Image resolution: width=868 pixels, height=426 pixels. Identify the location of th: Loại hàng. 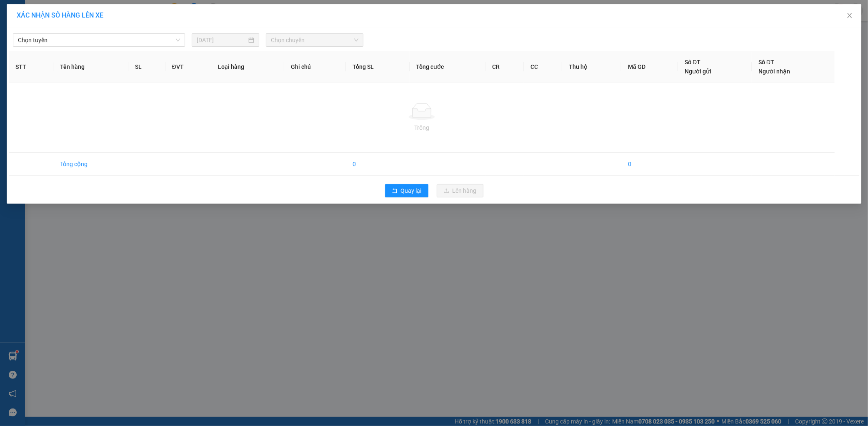
(248, 67).